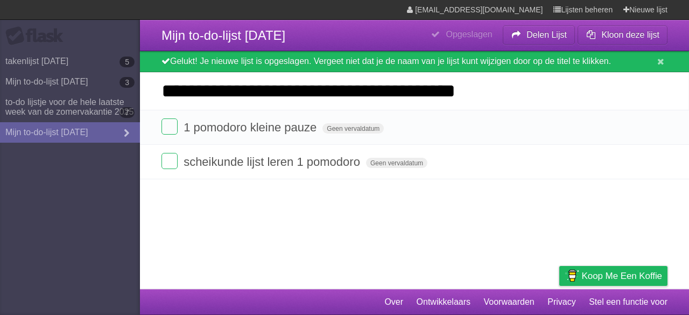 This screenshot has width=689, height=315. I want to click on font: Opgeslagen, so click(469, 34).